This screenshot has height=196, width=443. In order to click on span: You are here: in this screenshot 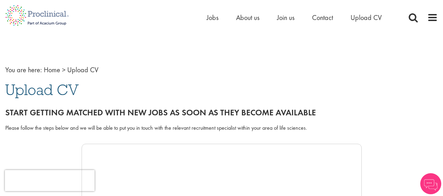, I will do `click(23, 70)`.